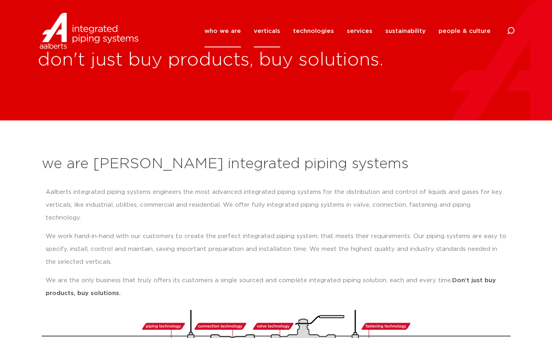 This screenshot has width=552, height=338. What do you see at coordinates (276, 205) in the screenshot?
I see `p: Aalberts integrated piping systems engineers the most advanced integrated piping systems for the ...` at bounding box center [276, 205].